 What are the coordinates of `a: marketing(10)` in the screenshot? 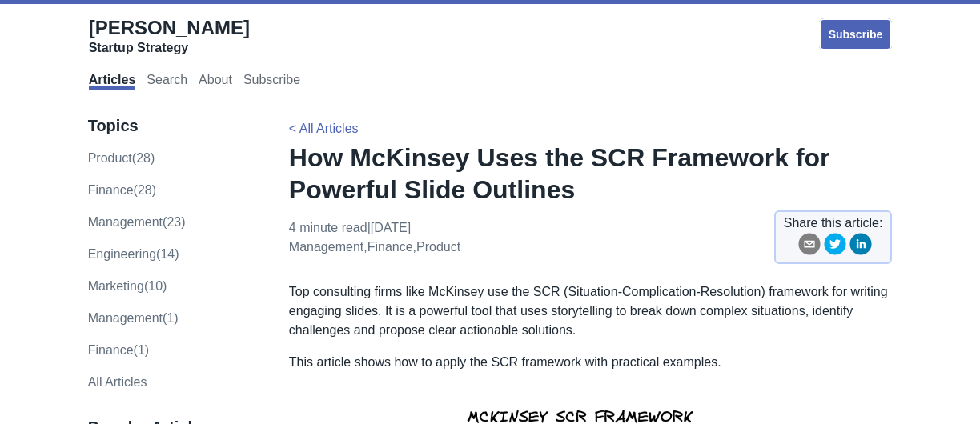 It's located at (127, 286).